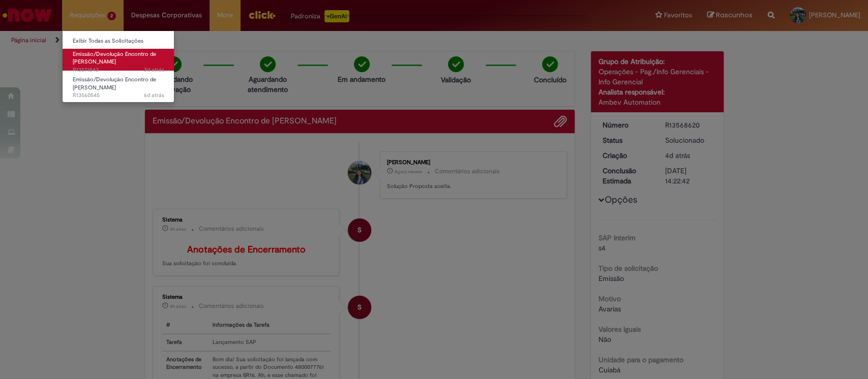  What do you see at coordinates (118, 67) in the screenshot?
I see `ul: Requisições` at bounding box center [118, 67].